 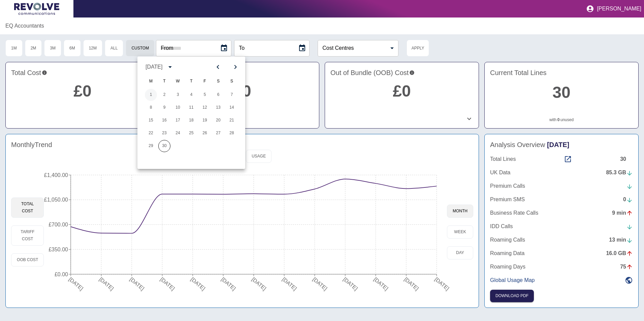 I want to click on div: 75, so click(x=626, y=267).